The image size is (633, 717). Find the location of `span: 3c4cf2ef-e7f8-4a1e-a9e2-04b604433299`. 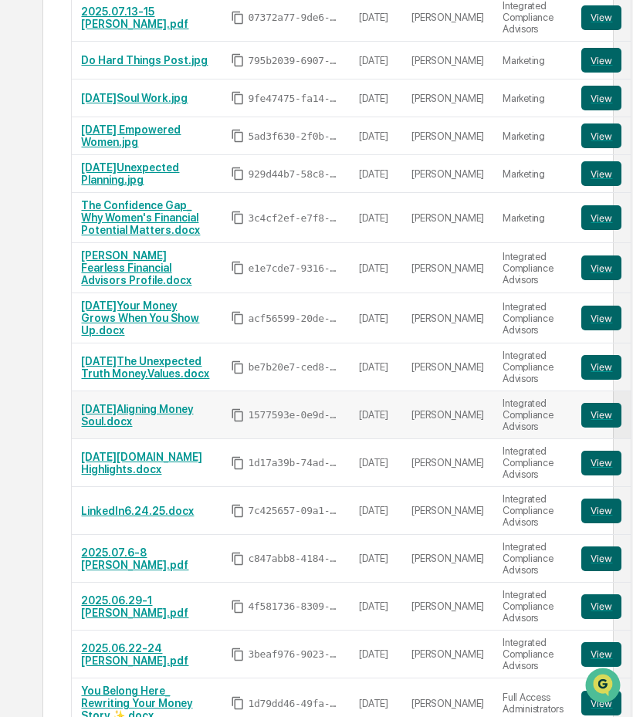

span: 3c4cf2ef-e7f8-4a1e-a9e2-04b604433299 is located at coordinates (294, 219).